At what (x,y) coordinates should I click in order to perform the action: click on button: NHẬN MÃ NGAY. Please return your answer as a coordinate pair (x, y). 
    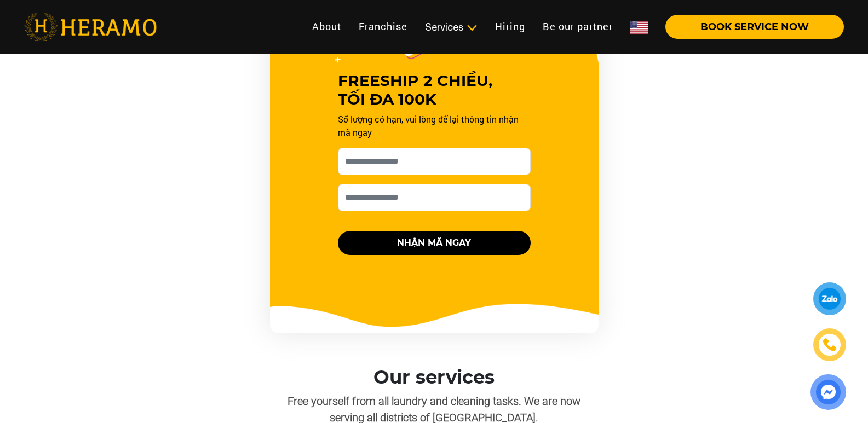
    Looking at the image, I should click on (434, 243).